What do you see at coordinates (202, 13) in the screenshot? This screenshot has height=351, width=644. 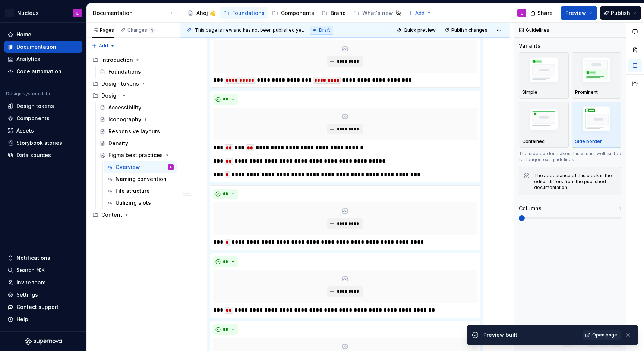 I see `a: Ahoj 👋` at bounding box center [202, 13].